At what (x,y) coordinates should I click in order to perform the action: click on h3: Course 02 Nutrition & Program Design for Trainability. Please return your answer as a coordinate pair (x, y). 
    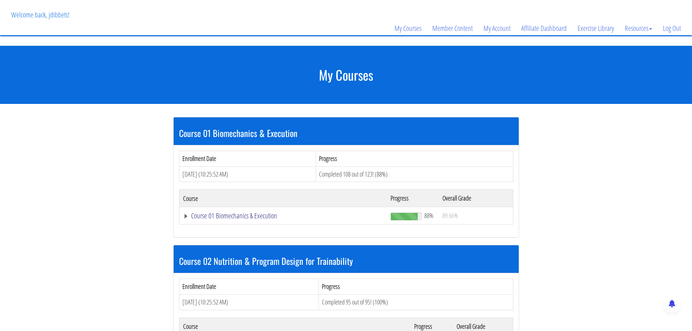
    Looking at the image, I should click on (346, 261).